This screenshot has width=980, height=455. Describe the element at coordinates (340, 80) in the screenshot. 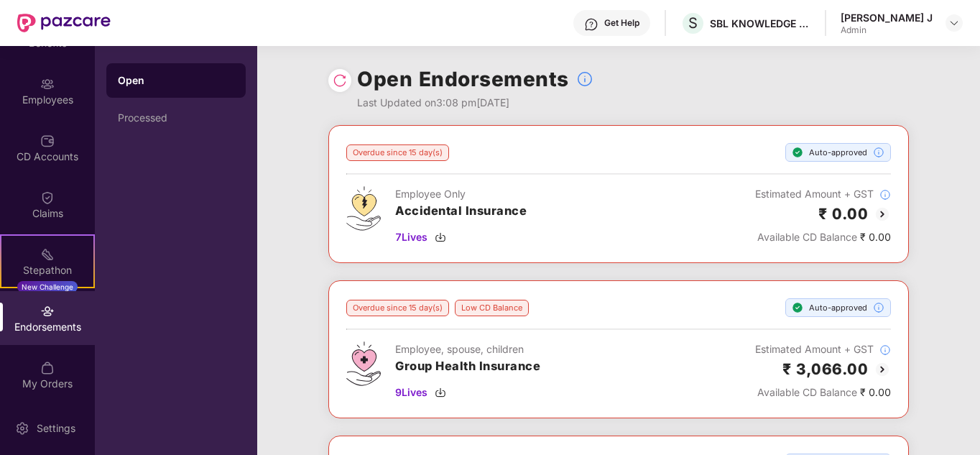

I see `img: svg+xml;base64,PHN2ZyBpZD0iUmVsb2FkLTMyeDMyIiB4bWxucz0iaHR0cDovL3d3dy53My5vcmcvMjAwMC9zdmciIHdpZH...` at that location.